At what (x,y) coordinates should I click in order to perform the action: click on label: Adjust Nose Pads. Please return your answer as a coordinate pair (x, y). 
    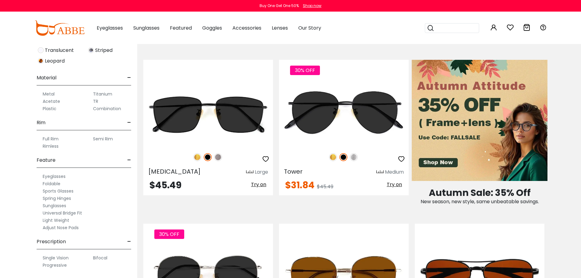
    Looking at the image, I should click on (61, 228).